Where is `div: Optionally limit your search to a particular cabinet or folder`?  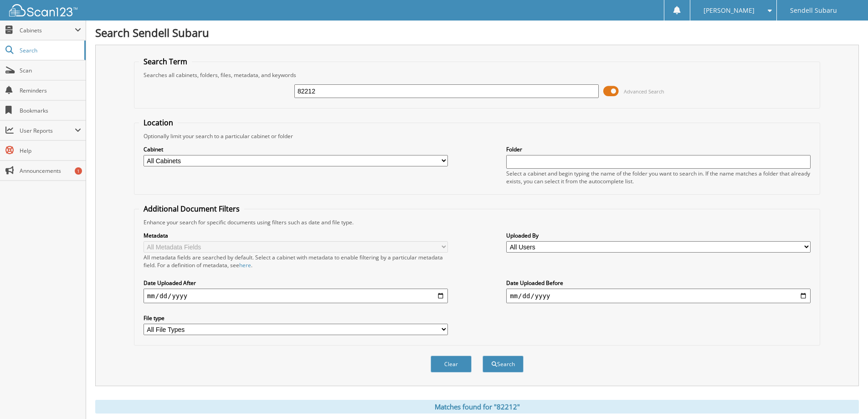
div: Optionally limit your search to a particular cabinet or folder is located at coordinates (477, 136).